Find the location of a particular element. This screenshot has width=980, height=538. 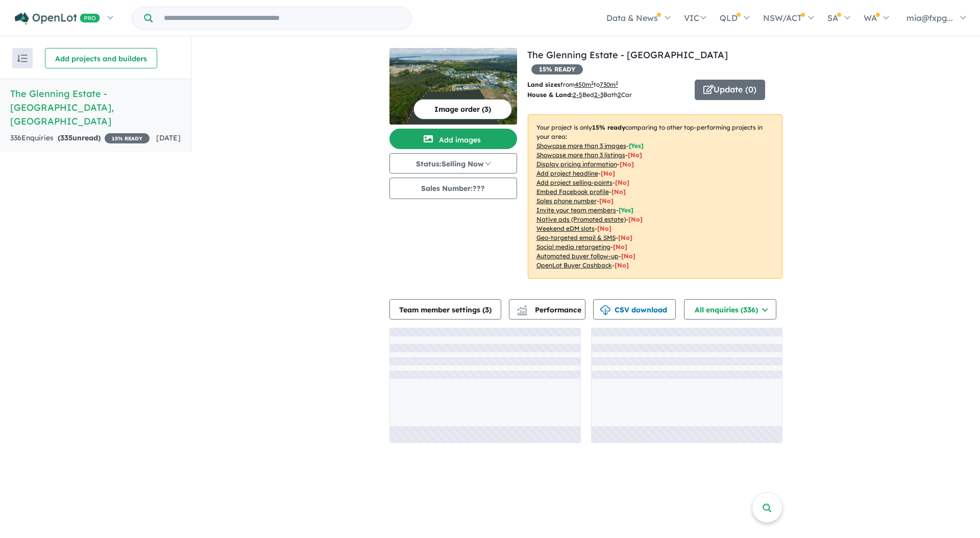

p: Your project is only comparing to other top-performing projects in your area: - - - - - - - - - -... is located at coordinates (654, 196).